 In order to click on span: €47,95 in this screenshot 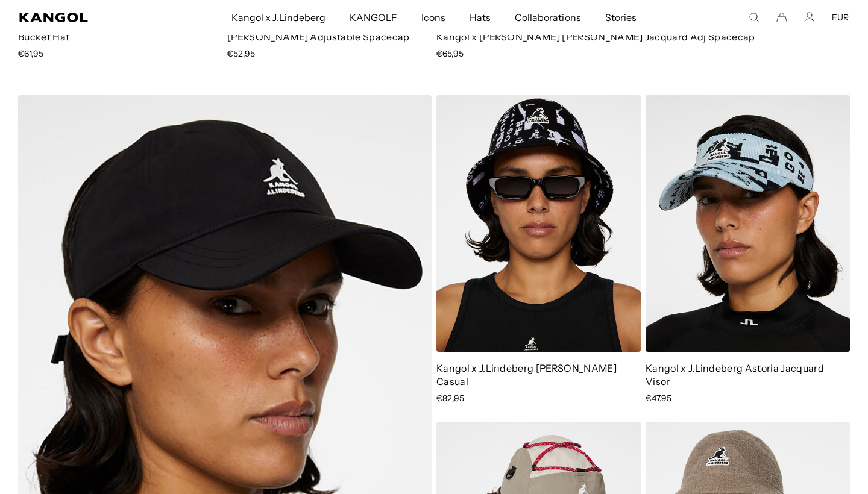, I will do `click(658, 399)`.